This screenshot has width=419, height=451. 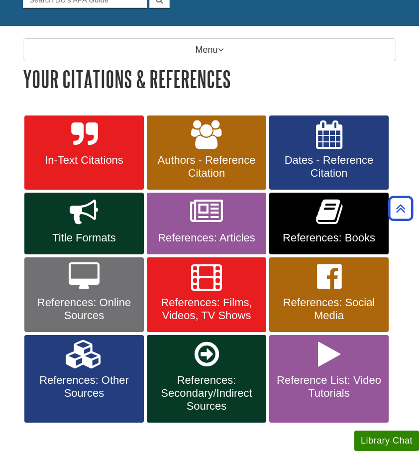 What do you see at coordinates (84, 224) in the screenshot?
I see `a: Title Formats` at bounding box center [84, 224].